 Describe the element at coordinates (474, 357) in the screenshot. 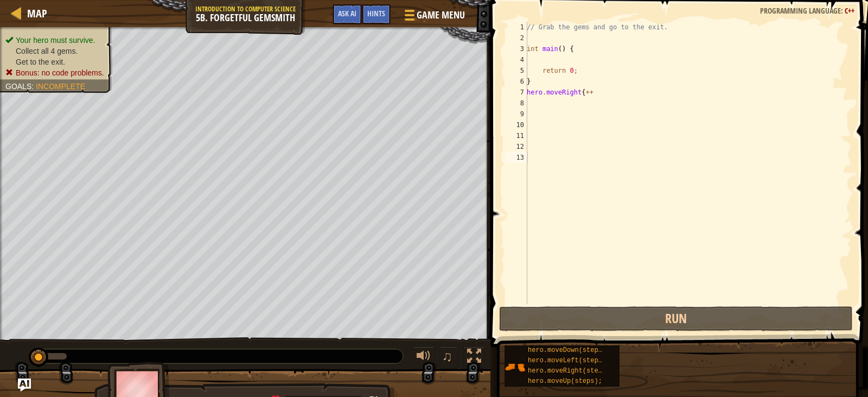

I see `button: Toggle fullscreen` at that location.